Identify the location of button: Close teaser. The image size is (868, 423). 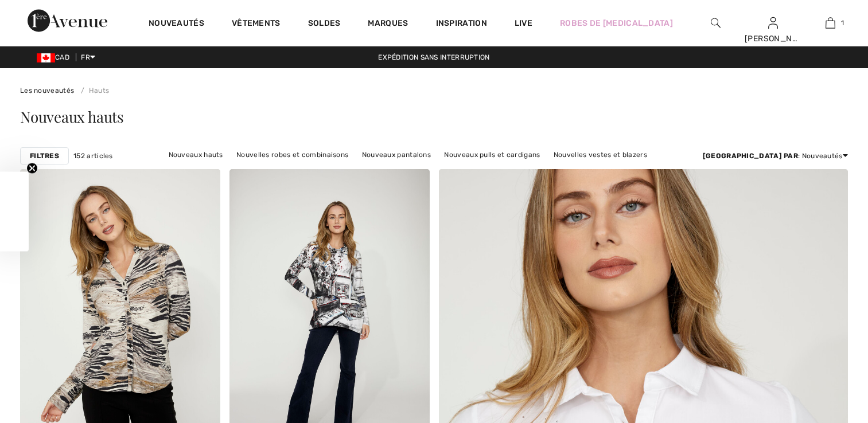
(33, 168).